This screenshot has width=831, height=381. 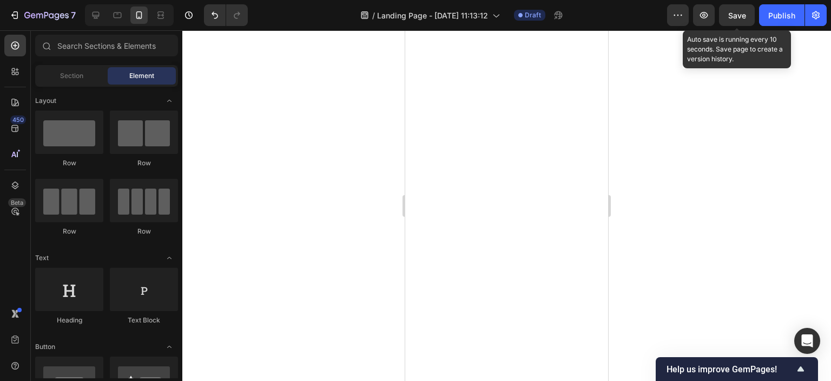 I want to click on button: Show survey - Help us improve GemPages!, so click(x=737, y=369).